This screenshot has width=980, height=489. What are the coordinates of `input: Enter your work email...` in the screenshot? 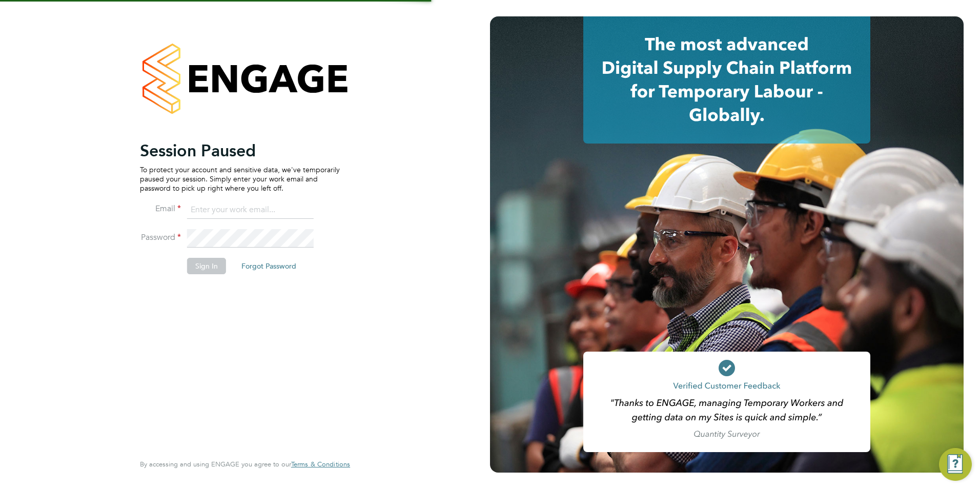 It's located at (250, 210).